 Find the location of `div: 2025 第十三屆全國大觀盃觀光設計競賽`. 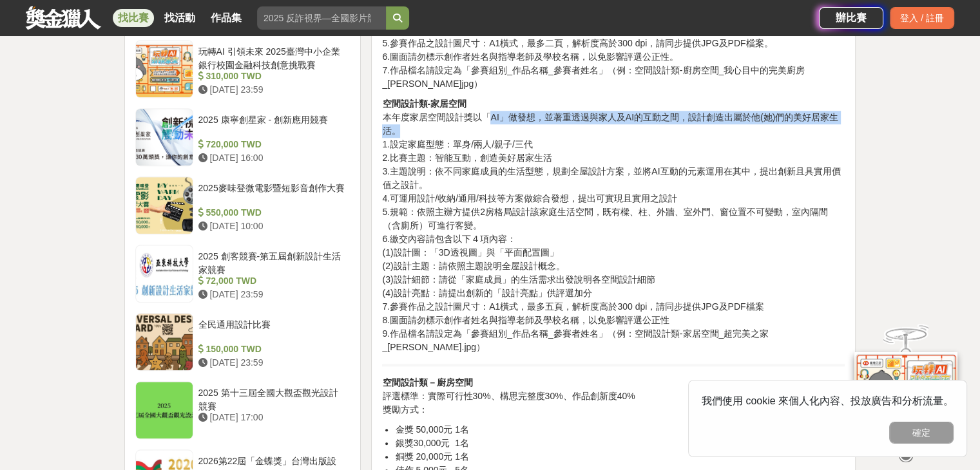

div: 2025 第十三屆全國大觀盃觀光設計競賽 is located at coordinates (272, 398).